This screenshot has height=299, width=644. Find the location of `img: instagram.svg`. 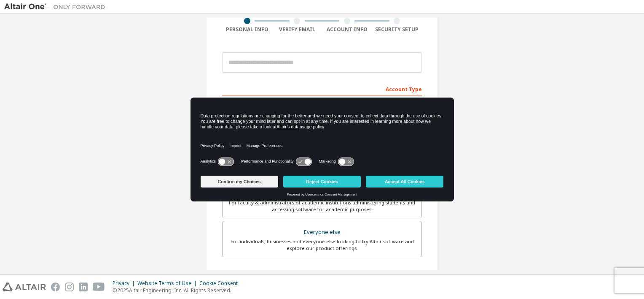

img: instagram.svg is located at coordinates (69, 286).